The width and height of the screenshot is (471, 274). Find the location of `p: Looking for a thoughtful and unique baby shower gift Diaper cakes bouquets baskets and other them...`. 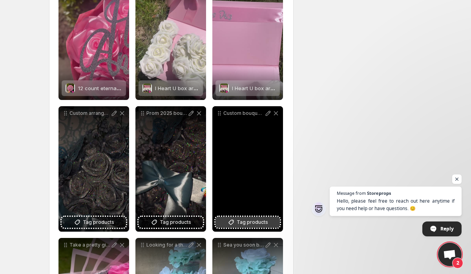

p: Looking for a thoughtful and unique baby shower gift Diaper cakes bouquets baskets and other them... is located at coordinates (167, 245).